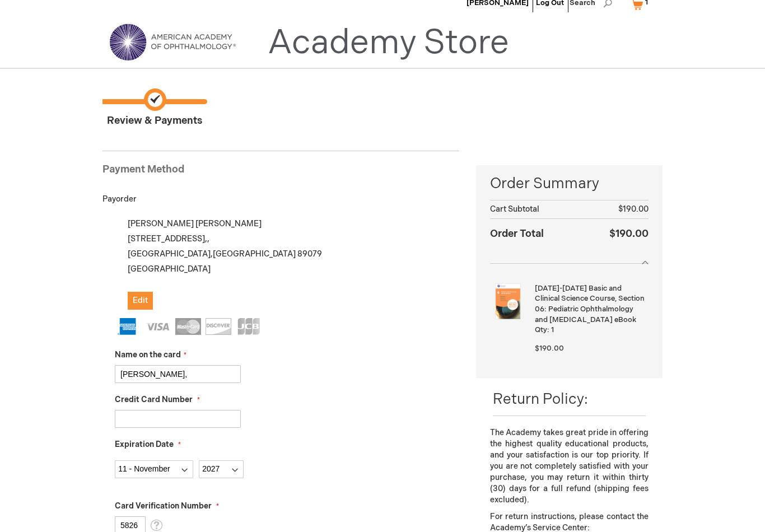 The height and width of the screenshot is (532, 765). What do you see at coordinates (140, 301) in the screenshot?
I see `span: Edit` at bounding box center [140, 301].